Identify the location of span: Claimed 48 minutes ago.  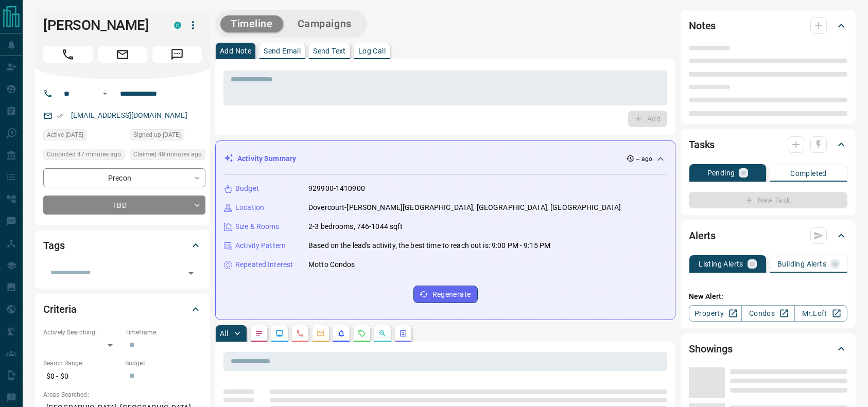
(167, 155).